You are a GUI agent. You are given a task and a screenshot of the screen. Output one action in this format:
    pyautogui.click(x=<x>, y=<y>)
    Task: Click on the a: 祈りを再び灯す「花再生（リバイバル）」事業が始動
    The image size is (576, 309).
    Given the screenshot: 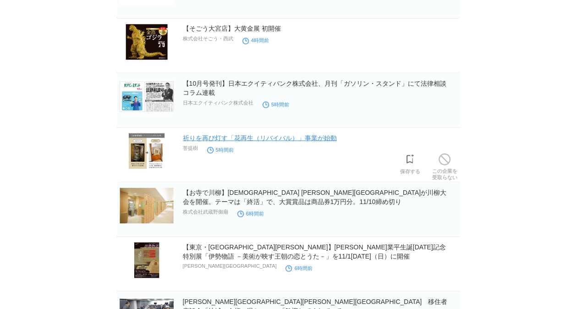 What is the action you would take?
    pyautogui.click(x=260, y=137)
    